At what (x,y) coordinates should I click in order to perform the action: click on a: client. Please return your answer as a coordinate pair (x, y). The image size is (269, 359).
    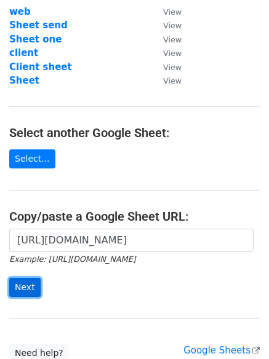
    Looking at the image, I should click on (23, 53).